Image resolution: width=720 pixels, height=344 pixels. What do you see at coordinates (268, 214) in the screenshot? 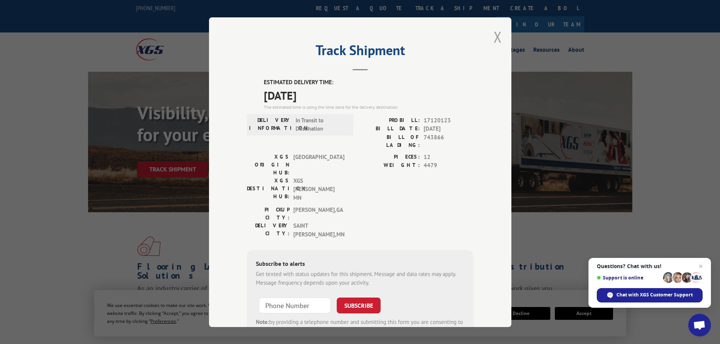
I see `label: PICKUP CITY:` at bounding box center [268, 214].